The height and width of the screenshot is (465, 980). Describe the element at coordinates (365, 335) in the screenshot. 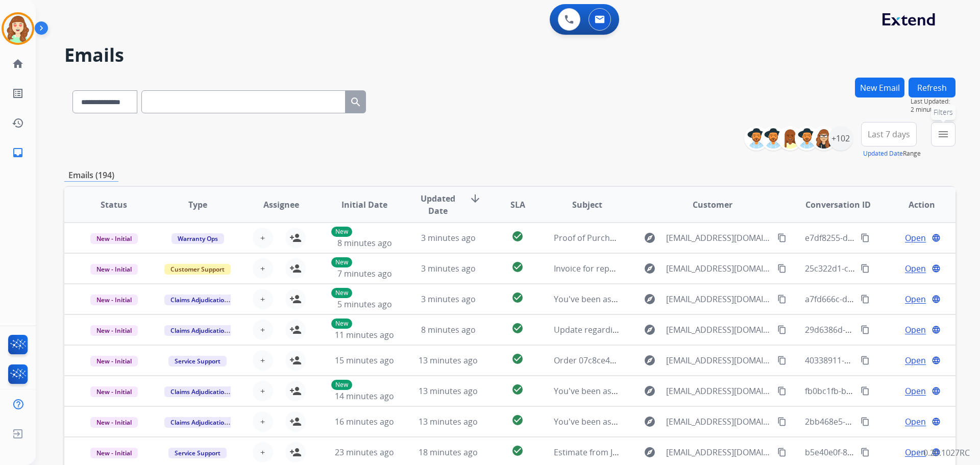

I see `span: 11 minutes ago` at that location.